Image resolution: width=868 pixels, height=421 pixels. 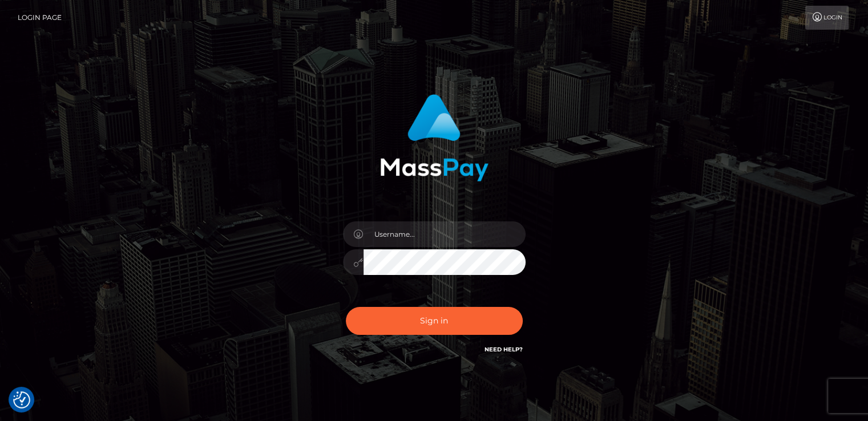 What do you see at coordinates (434, 320) in the screenshot?
I see `button: Sign in` at bounding box center [434, 320].